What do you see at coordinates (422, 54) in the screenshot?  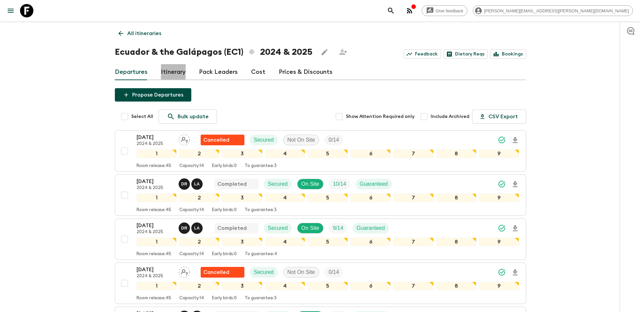 I see `a: Feedback` at bounding box center [422, 54].